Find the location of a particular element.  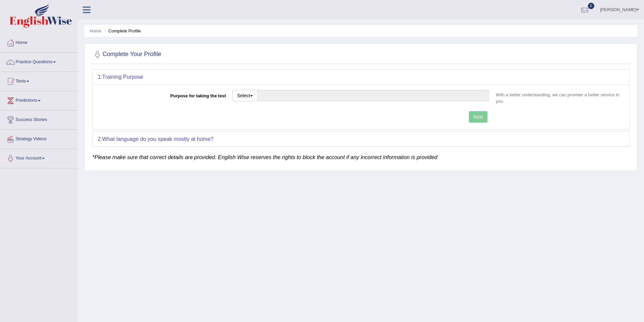

h2: Complete Your Profile is located at coordinates (127, 54).